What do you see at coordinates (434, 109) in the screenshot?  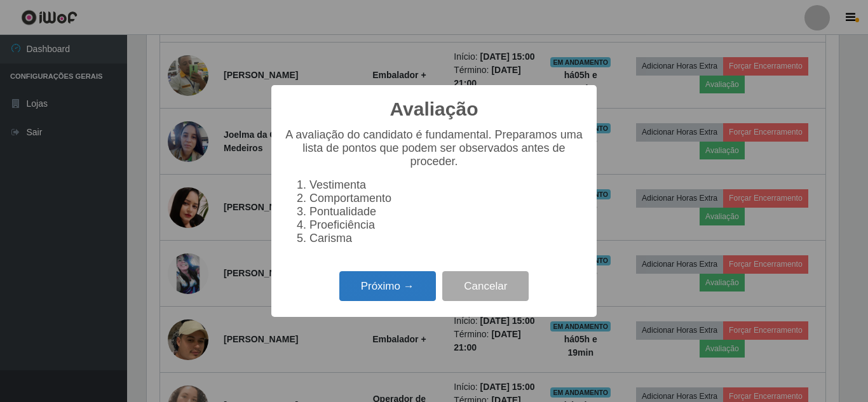 I see `h2: Avaliação` at bounding box center [434, 109].